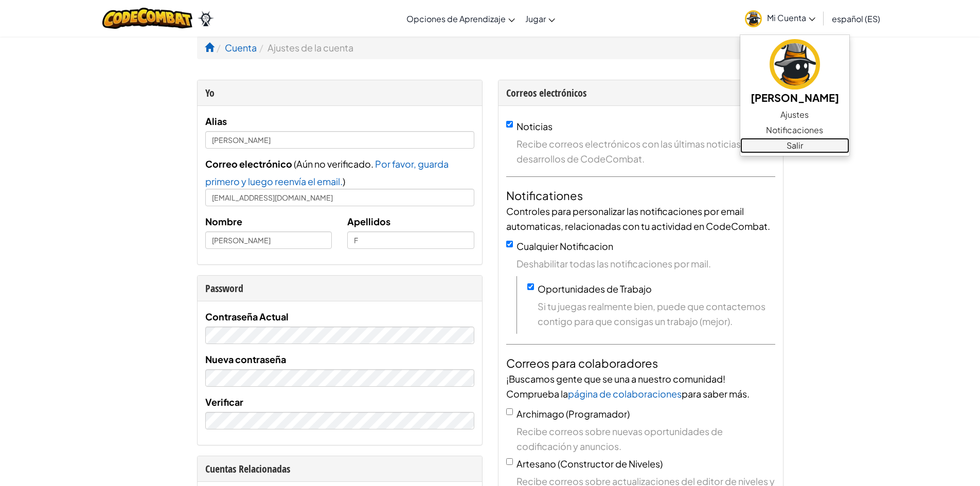  What do you see at coordinates (369, 222) in the screenshot?
I see `label: Apellidos` at bounding box center [369, 222].